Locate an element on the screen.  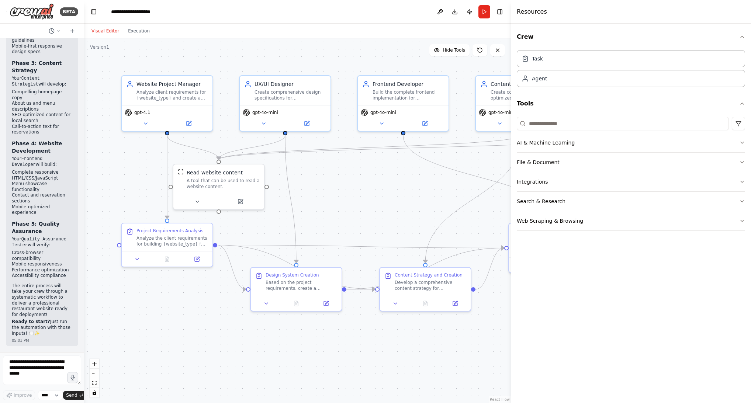
li: Performance optimization is located at coordinates (42, 270).